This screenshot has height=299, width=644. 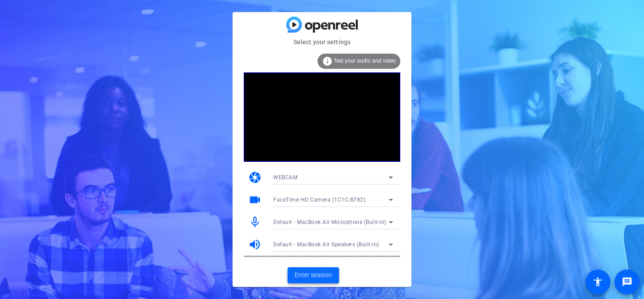 I want to click on mat-icon: volume_up, so click(x=255, y=244).